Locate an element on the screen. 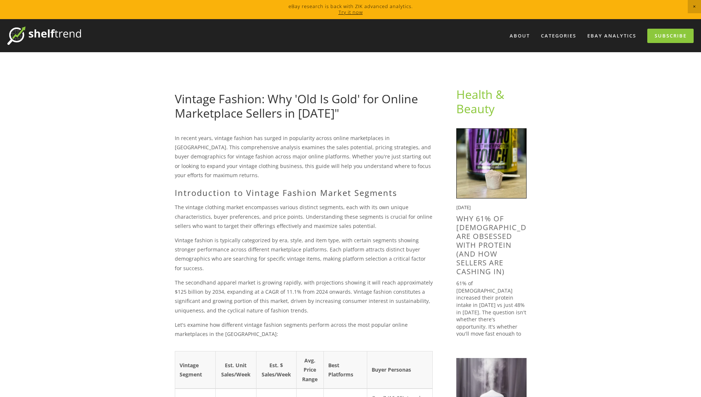 The width and height of the screenshot is (701, 397). a: eBay Analytics is located at coordinates (611, 36).